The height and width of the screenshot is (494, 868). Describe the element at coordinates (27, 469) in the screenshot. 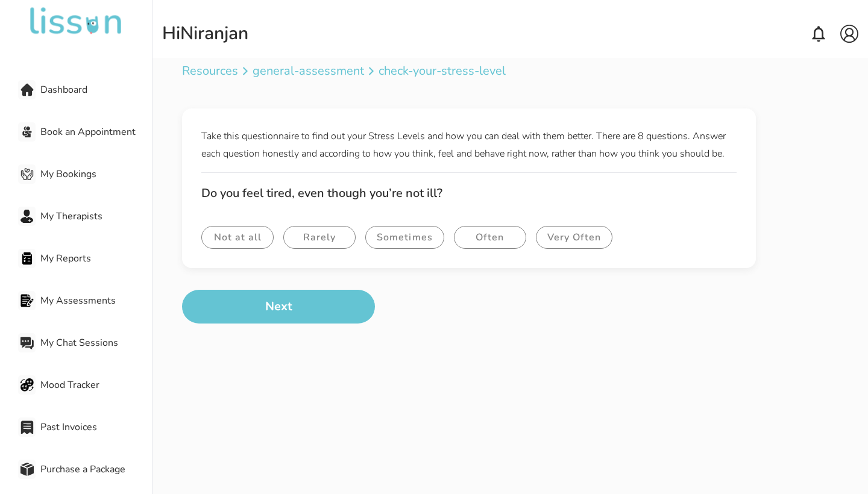

I see `img: Purchase a Package` at that location.